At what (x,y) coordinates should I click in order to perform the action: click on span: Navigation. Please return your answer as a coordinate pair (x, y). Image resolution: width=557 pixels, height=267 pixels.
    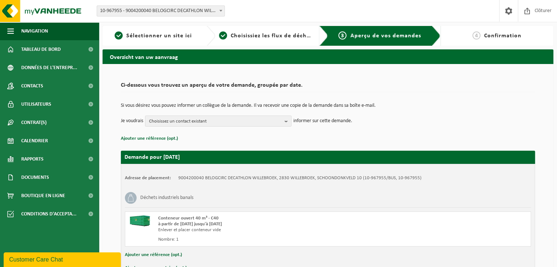
    Looking at the image, I should click on (34, 31).